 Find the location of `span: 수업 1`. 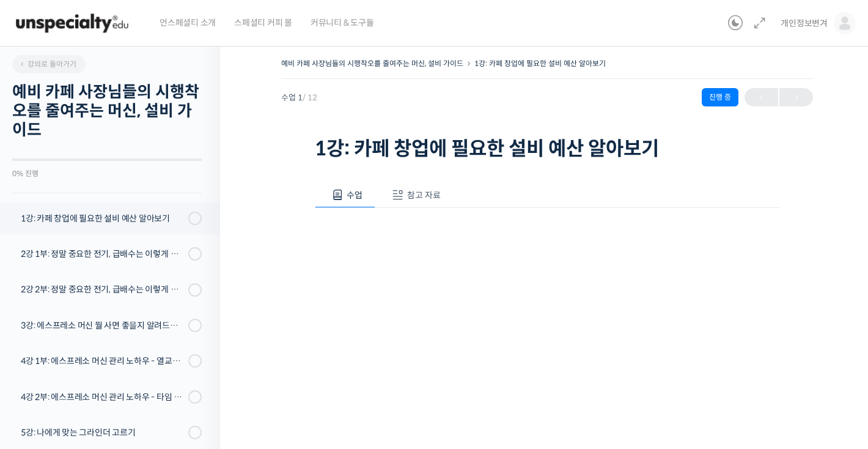

span: 수업 1 is located at coordinates (299, 97).